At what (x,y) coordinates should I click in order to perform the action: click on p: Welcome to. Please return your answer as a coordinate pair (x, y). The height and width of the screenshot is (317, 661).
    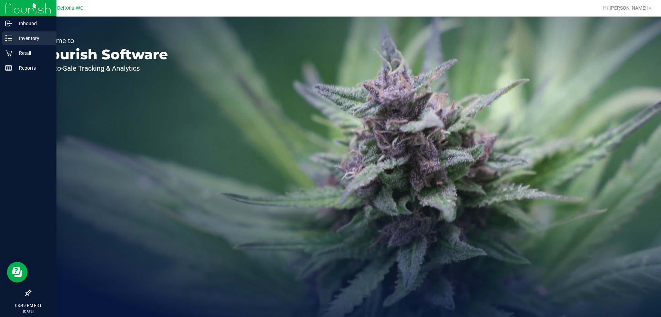
    Looking at the image, I should click on (103, 41).